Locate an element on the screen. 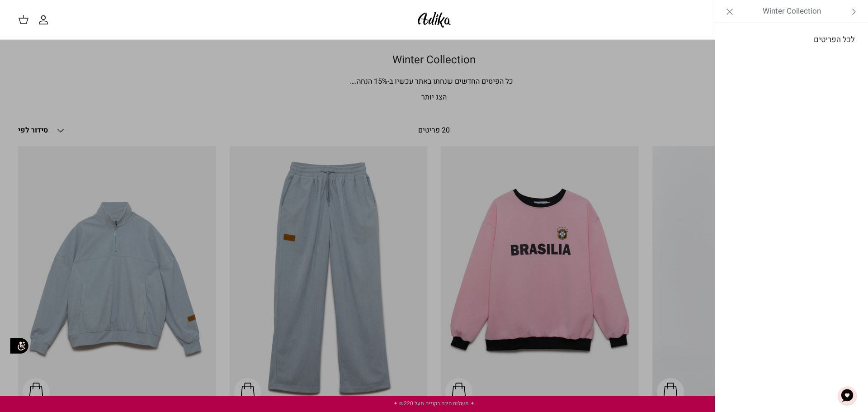  img: accessibility_icon02.svg is located at coordinates (19, 345).